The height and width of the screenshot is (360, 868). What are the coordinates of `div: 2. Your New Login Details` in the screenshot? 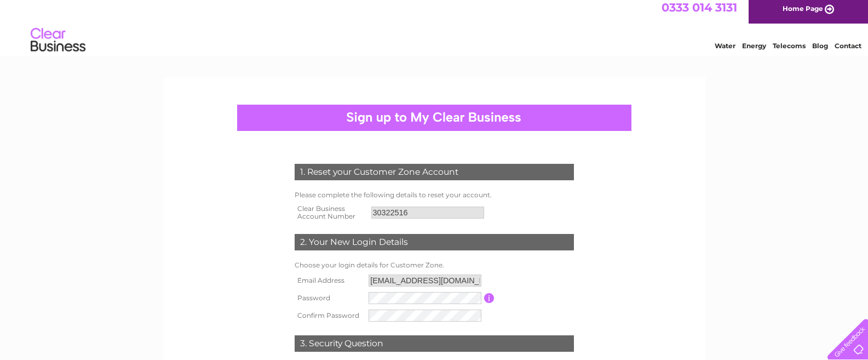 It's located at (434, 242).